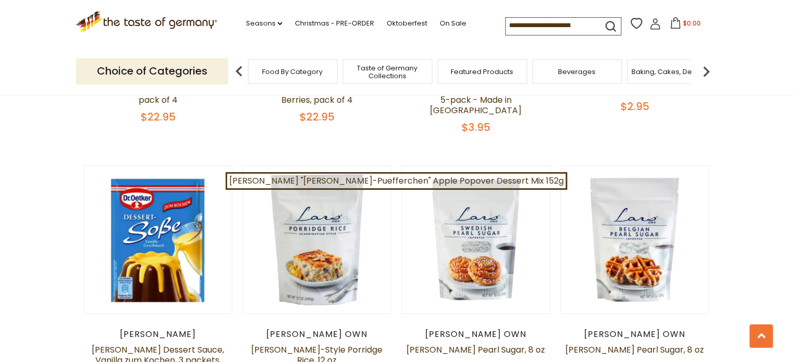 This screenshot has height=362, width=793. What do you see at coordinates (635, 239) in the screenshot?
I see `img: Lars Belgian Pearl Sugar, 8 oz` at bounding box center [635, 239].